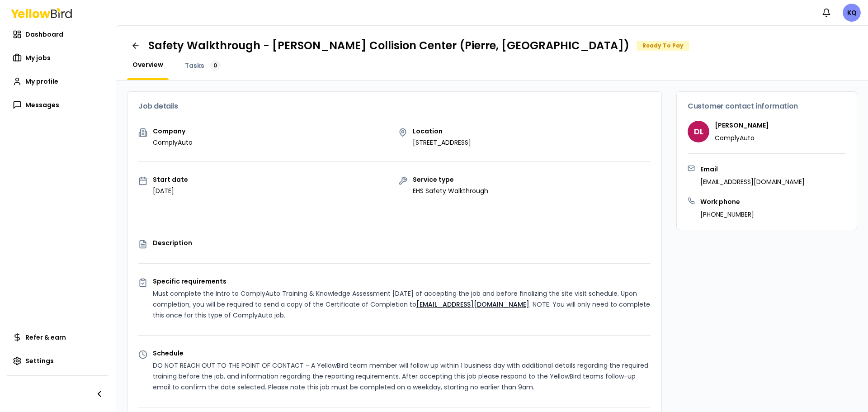  Describe the element at coordinates (698, 132) in the screenshot. I see `span: DL` at that location.